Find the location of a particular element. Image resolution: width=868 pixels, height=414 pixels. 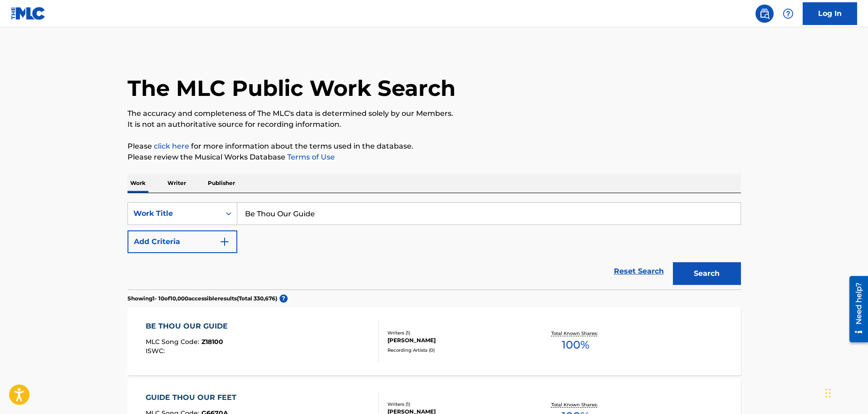

a: Public Search is located at coordinates (765, 14).